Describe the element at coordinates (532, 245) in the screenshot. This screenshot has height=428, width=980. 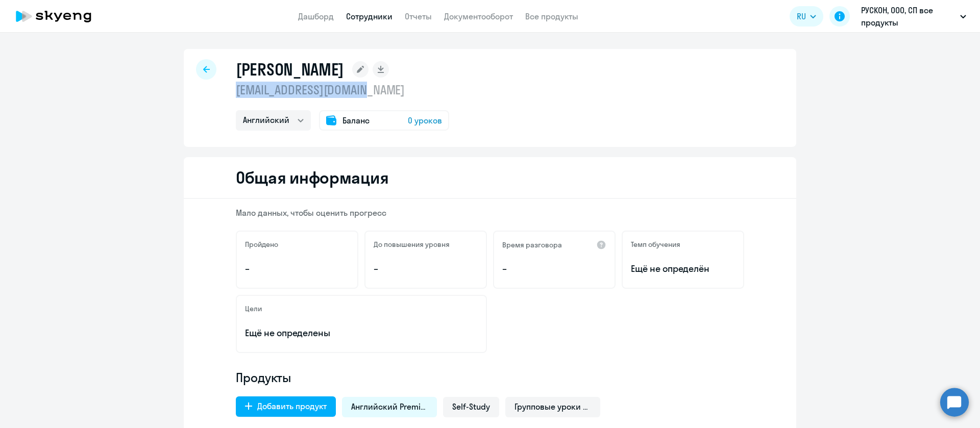
I see `h5: Время разговора` at that location.